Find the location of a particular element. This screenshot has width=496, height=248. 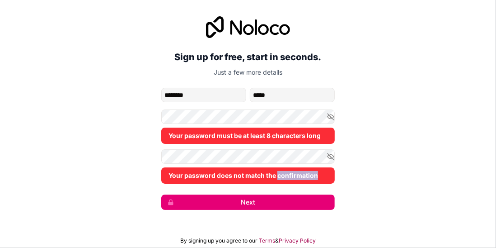

span: By signing up you agree to our is located at coordinates (219, 240).